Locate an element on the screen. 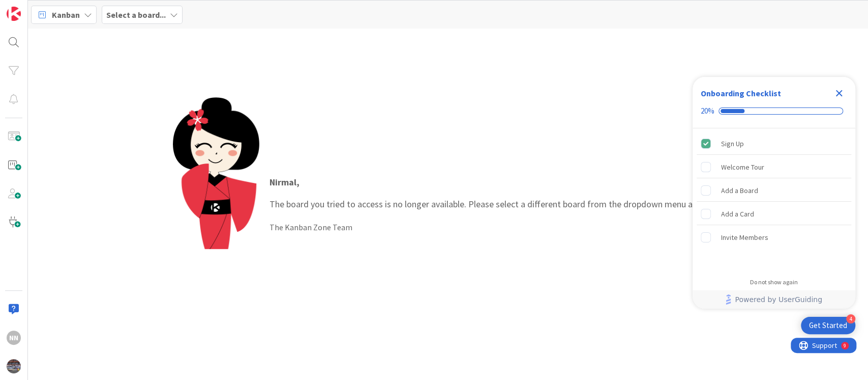 The height and width of the screenshot is (380, 868). div: Close Checklist is located at coordinates (839, 93).